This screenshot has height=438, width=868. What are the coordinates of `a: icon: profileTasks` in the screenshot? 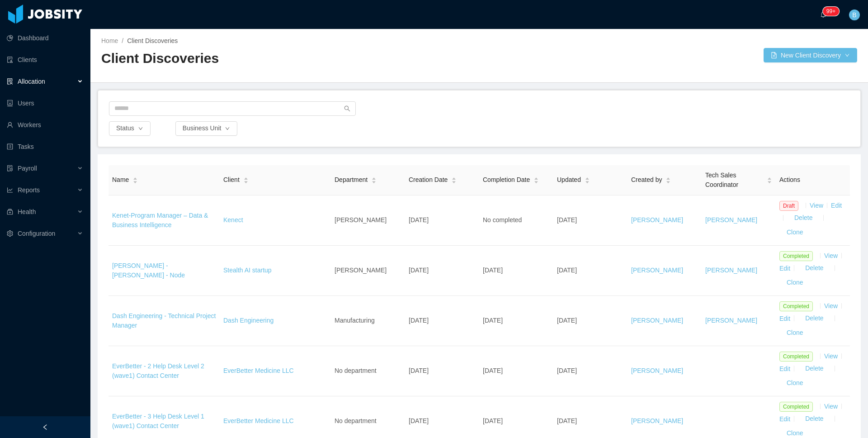 It's located at (45, 147).